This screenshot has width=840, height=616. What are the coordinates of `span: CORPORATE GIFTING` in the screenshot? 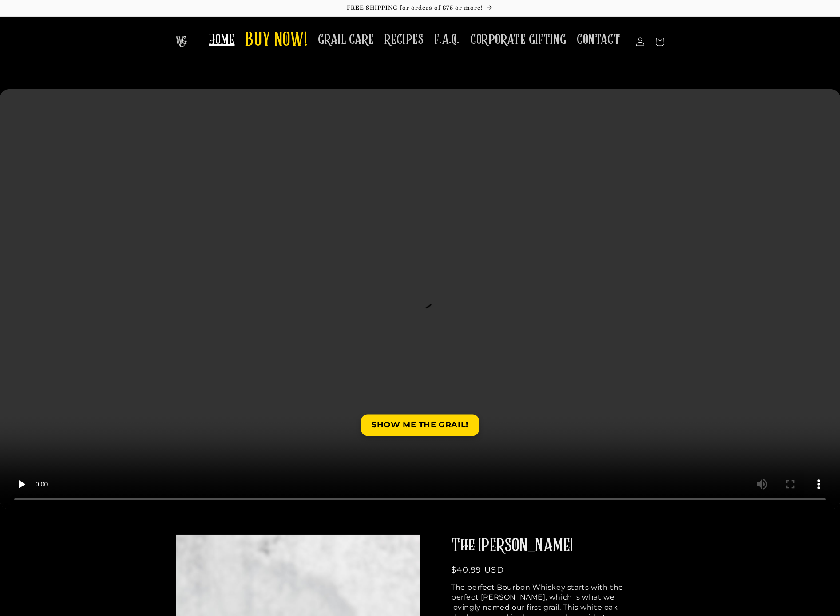 It's located at (518, 39).